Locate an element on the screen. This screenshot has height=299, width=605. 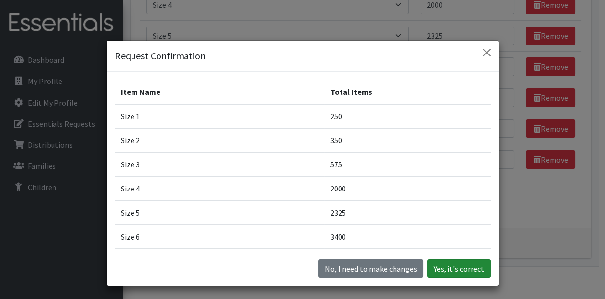
td: 250 is located at coordinates (407, 116).